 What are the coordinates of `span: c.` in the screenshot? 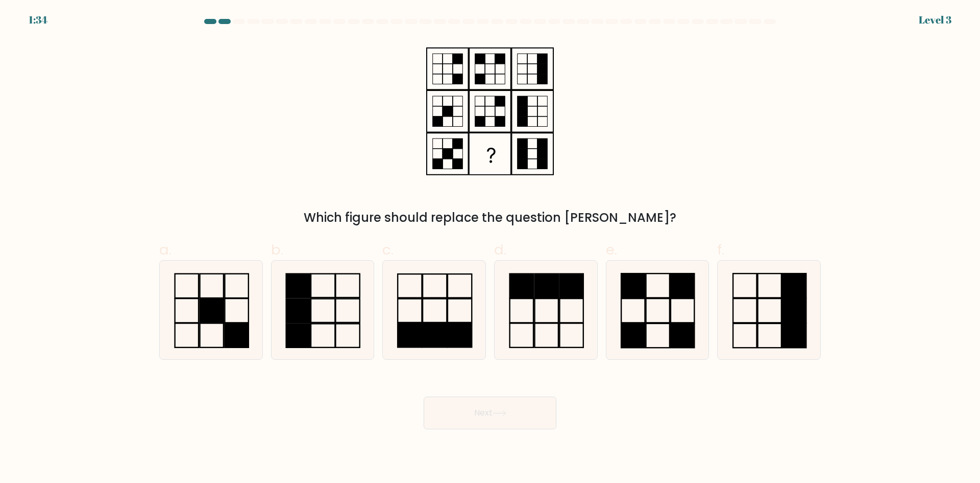 It's located at (388, 249).